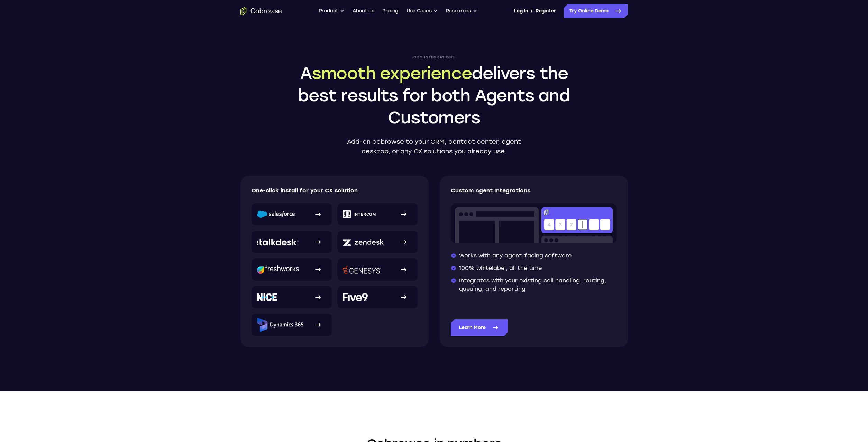  Describe the element at coordinates (422, 11) in the screenshot. I see `button: Use Cases` at that location.